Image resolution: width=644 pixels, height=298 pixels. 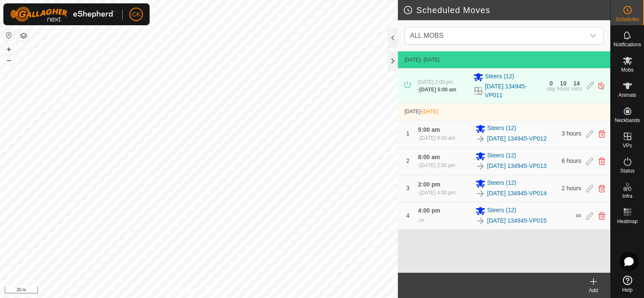 What do you see at coordinates (571, 188) in the screenshot?
I see `span: 2 hours` at bounding box center [571, 188].